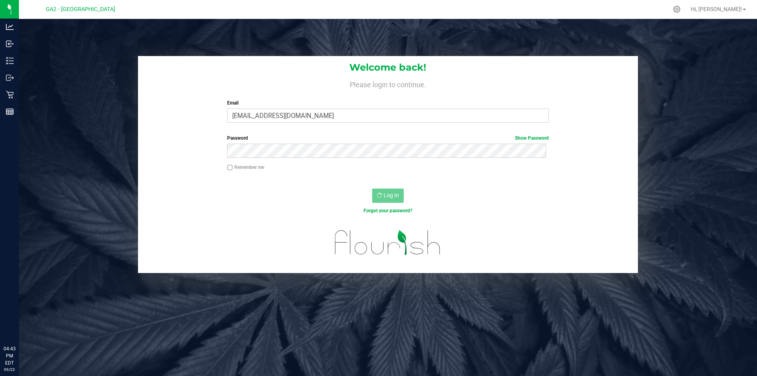 The height and width of the screenshot is (376, 757). I want to click on button: Log In, so click(388, 196).